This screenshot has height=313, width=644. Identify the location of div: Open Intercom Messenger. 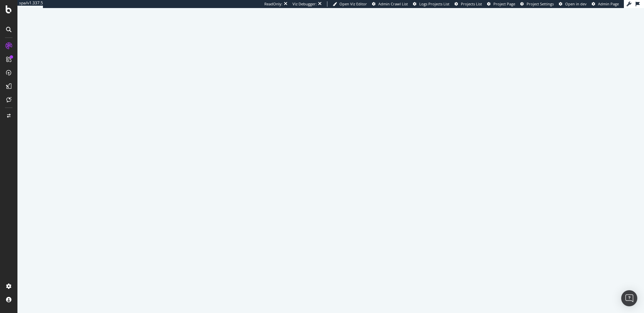
(629, 298).